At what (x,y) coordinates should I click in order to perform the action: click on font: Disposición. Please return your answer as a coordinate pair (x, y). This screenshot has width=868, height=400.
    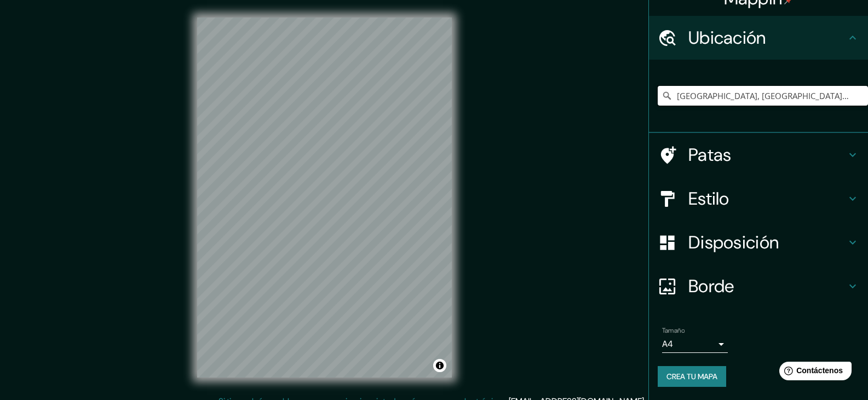
    Looking at the image, I should click on (733, 243).